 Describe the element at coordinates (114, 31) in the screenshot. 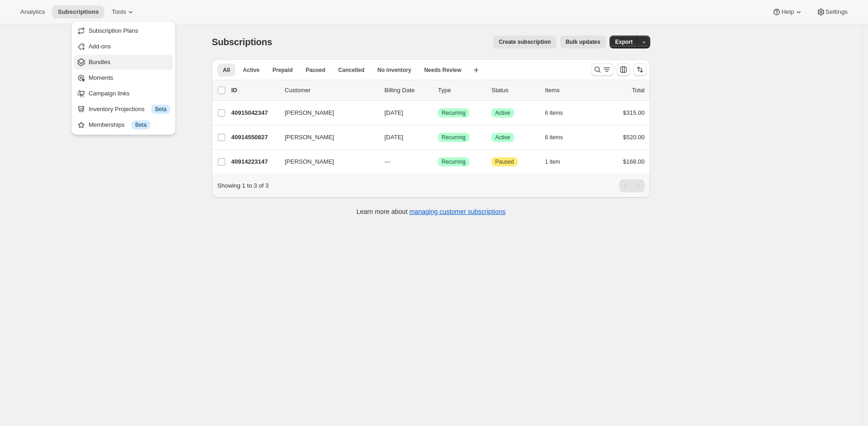

I see `span: Subscription Plans` at that location.